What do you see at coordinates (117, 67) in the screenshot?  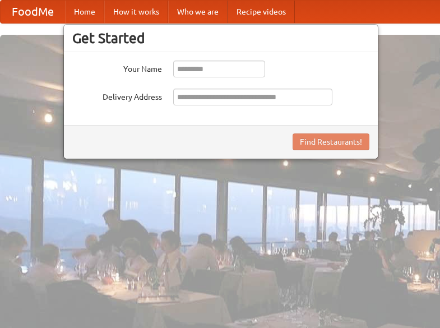 I see `label: Your Name` at bounding box center [117, 67].